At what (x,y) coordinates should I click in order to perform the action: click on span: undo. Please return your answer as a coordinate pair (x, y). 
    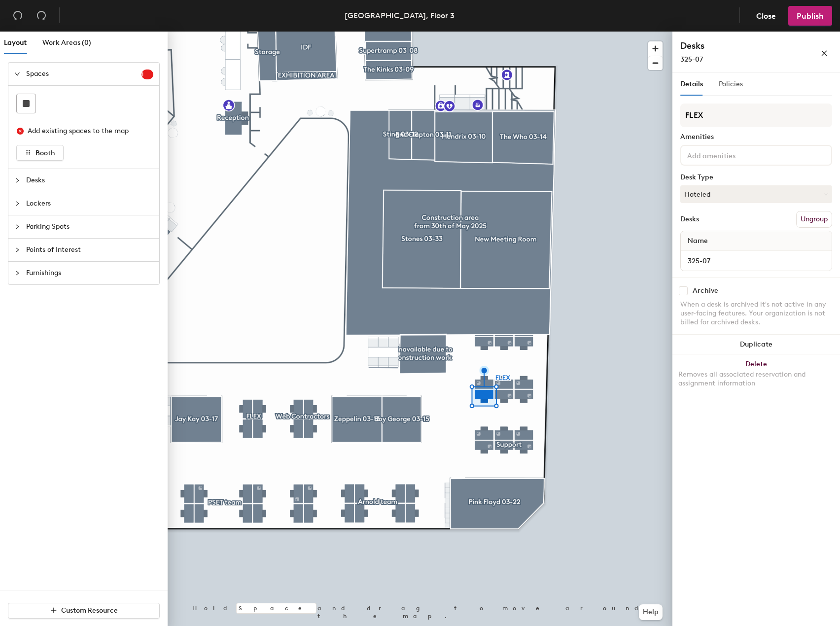
    Looking at the image, I should click on (18, 15).